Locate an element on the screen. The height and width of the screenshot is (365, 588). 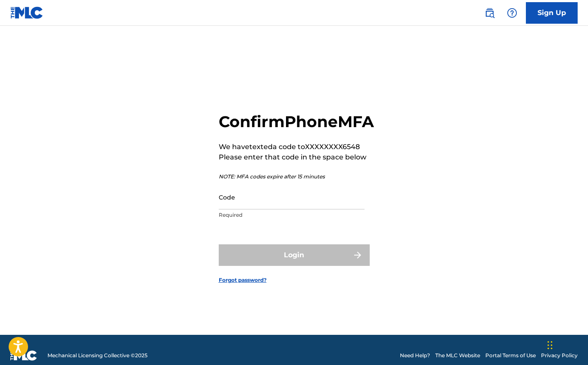
span: Mechanical Licensing Collective © 2025 is located at coordinates (98, 356).